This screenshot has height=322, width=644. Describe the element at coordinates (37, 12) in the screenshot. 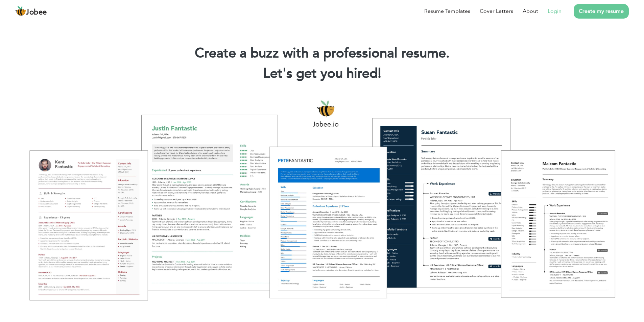

I see `span: Jobee` at that location.